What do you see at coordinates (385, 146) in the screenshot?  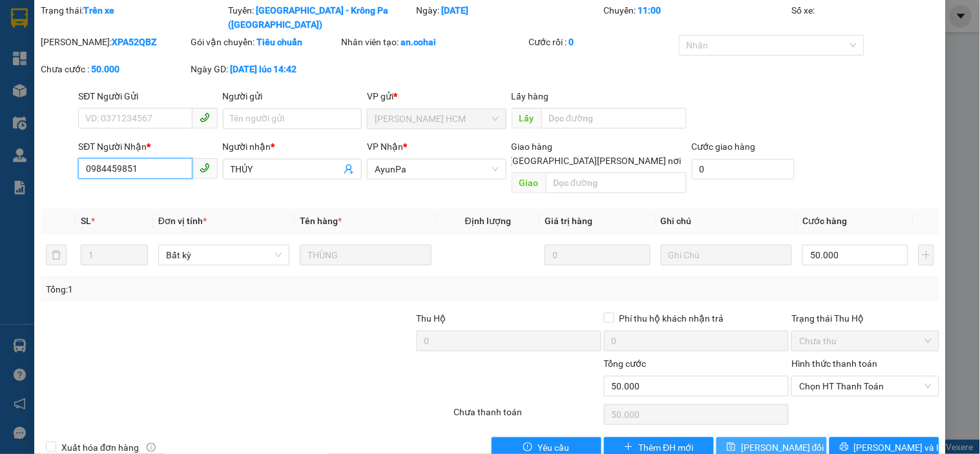 I see `span: VP Nhận` at bounding box center [385, 146].